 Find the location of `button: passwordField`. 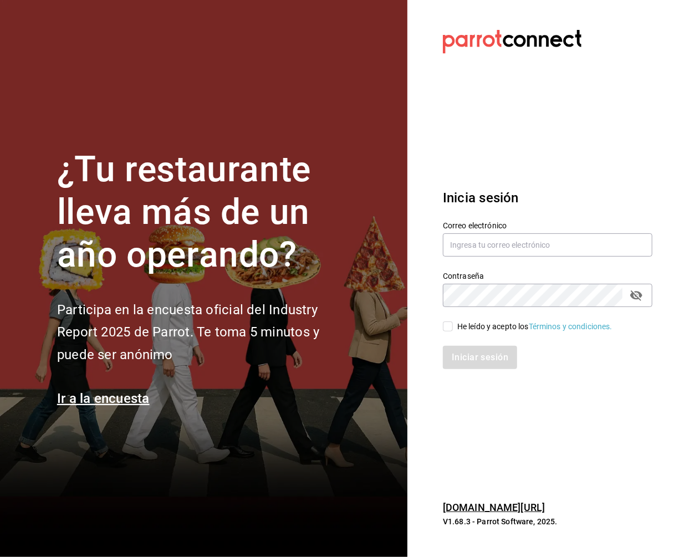

button: passwordField is located at coordinates (636, 295).